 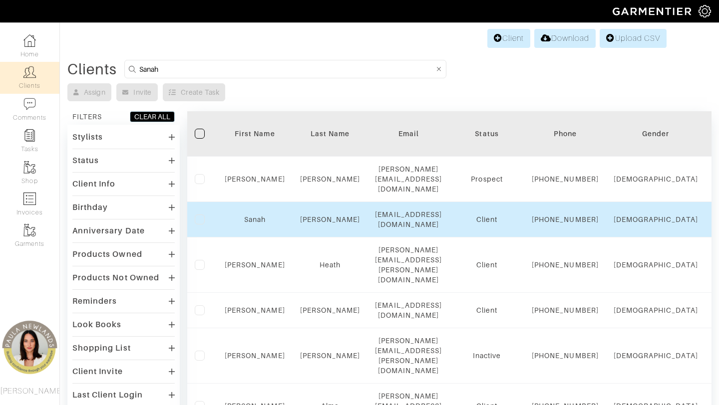 I want to click on img: clients-icon-6bae9207a08558b7cb47a8932f037763ab4055f8c8b6bfacd5dc20c3e0201464.png, so click(x=29, y=72).